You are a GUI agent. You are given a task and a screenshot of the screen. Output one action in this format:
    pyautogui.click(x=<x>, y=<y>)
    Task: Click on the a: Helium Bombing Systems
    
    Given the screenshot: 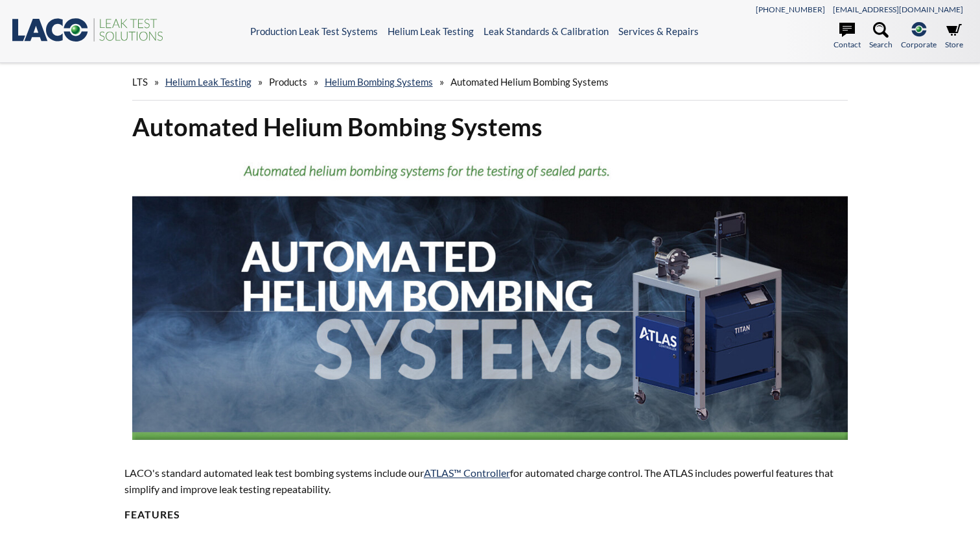 What is the action you would take?
    pyautogui.click(x=378, y=82)
    